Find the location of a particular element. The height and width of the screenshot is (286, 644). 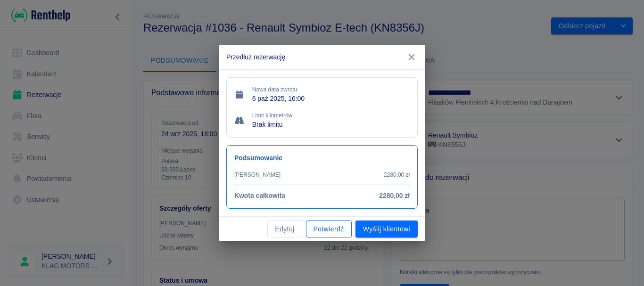

p: 2280,00 zł is located at coordinates (397, 175).